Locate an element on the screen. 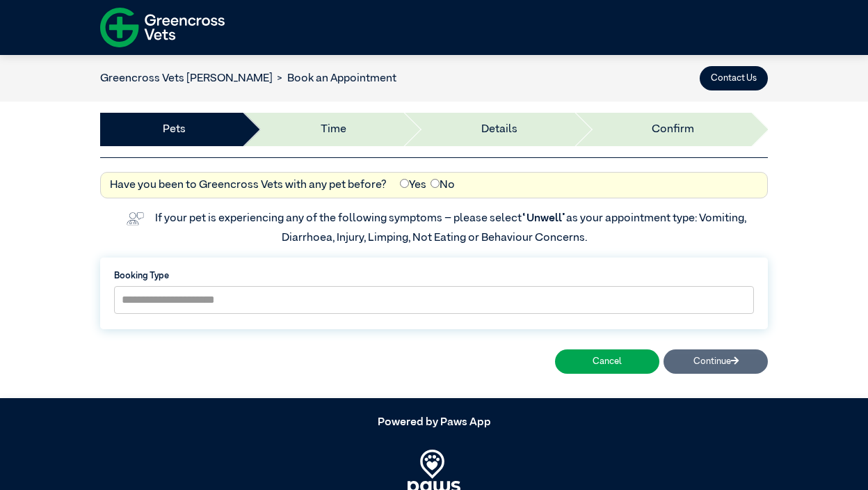 The image size is (868, 490). label: Yes is located at coordinates (413, 186).